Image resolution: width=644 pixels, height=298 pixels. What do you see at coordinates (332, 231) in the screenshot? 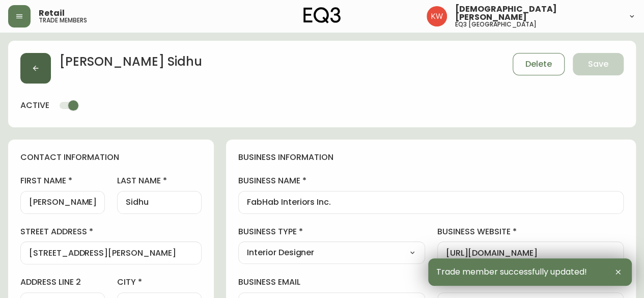
I see `label: business type` at bounding box center [332, 231].